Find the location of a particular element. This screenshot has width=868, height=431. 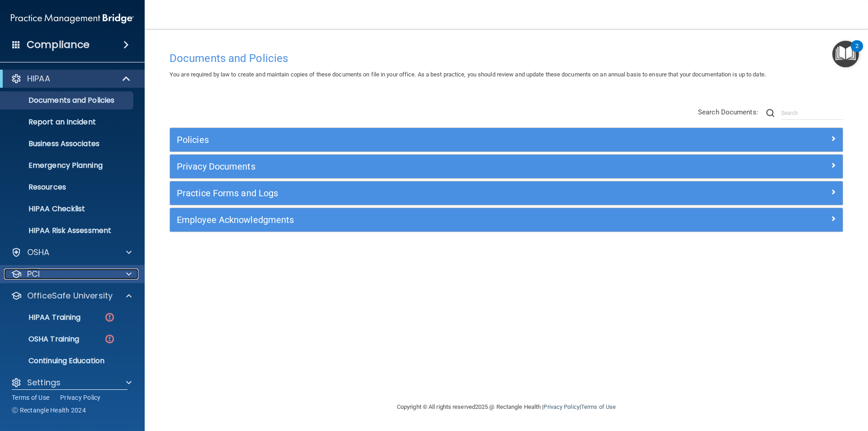

a: OSHA is located at coordinates (71, 252).